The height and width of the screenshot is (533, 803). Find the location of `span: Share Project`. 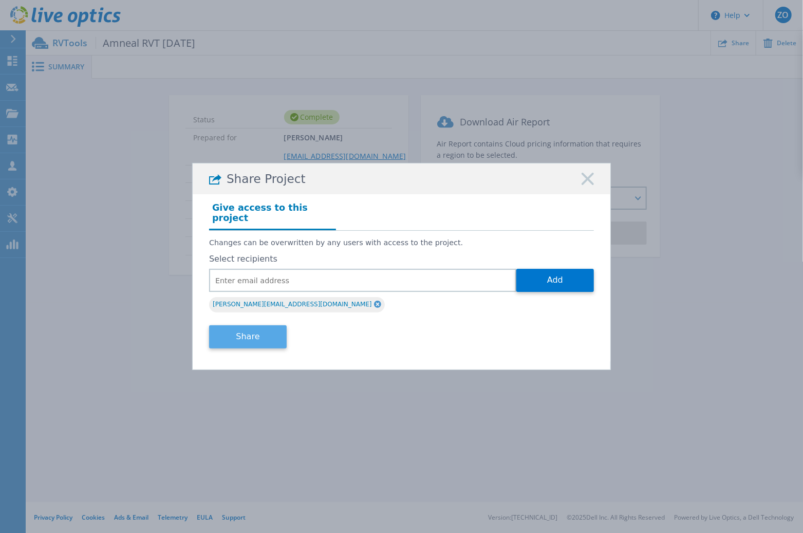

span: Share Project is located at coordinates (266, 179).